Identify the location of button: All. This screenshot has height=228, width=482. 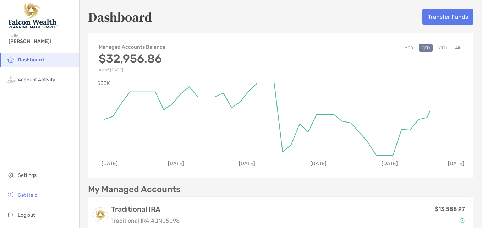
(458, 48).